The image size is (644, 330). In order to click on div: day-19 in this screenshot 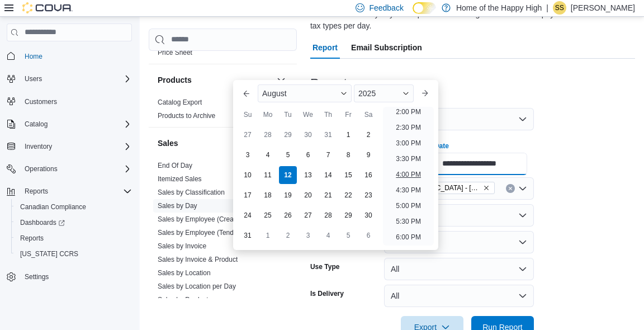, I will do `click(288, 196)`.